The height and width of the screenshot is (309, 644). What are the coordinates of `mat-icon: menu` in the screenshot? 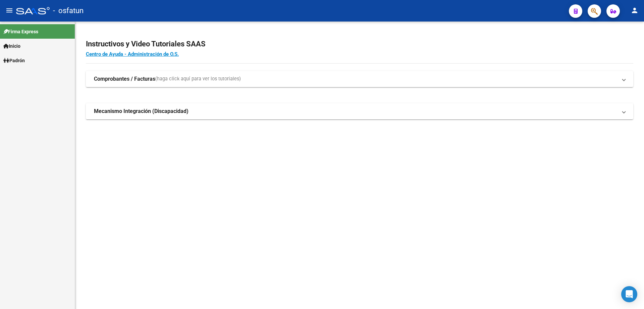 It's located at (9, 10).